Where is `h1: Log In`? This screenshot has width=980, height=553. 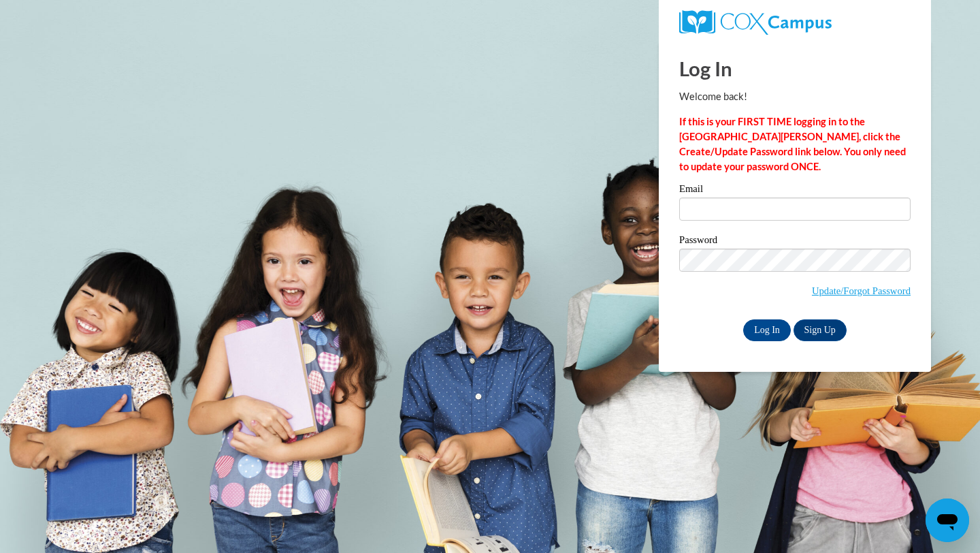 h1: Log In is located at coordinates (796, 68).